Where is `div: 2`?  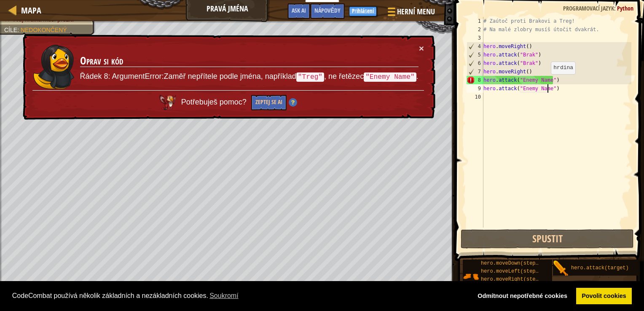 div: 2 is located at coordinates (475, 30).